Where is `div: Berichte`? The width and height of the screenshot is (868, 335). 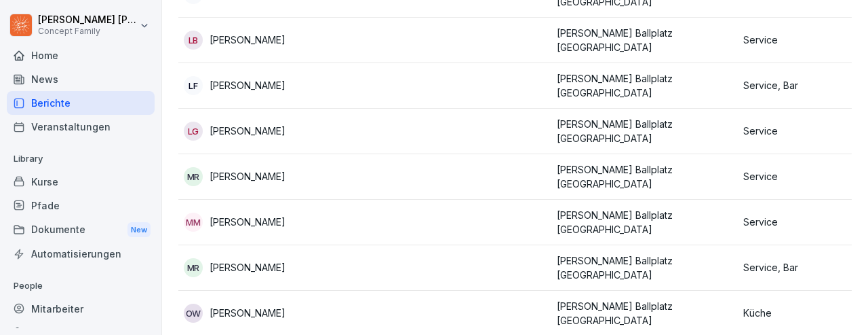 div: Berichte is located at coordinates (81, 103).